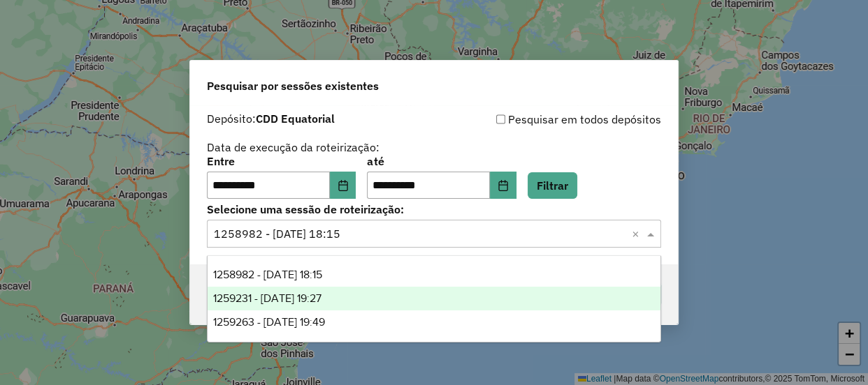 This screenshot has width=868, height=385. I want to click on label: Data de execução da roteirização:, so click(293, 147).